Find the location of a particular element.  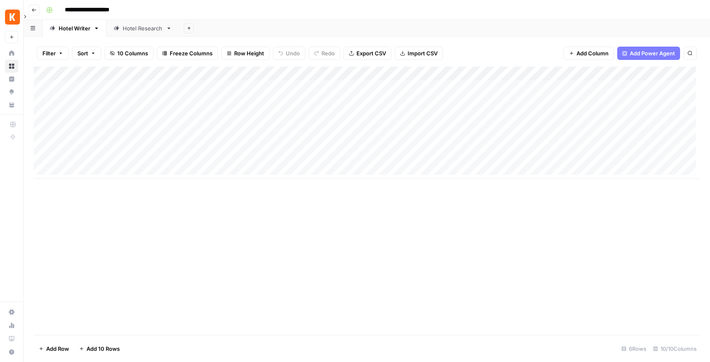

button: Undo is located at coordinates (289, 53).